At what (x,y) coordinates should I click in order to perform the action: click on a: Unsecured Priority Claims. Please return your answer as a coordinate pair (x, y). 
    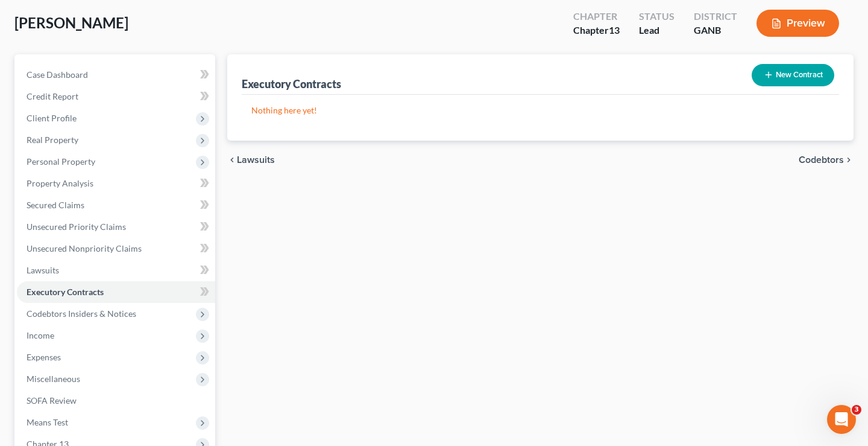
    Looking at the image, I should click on (116, 227).